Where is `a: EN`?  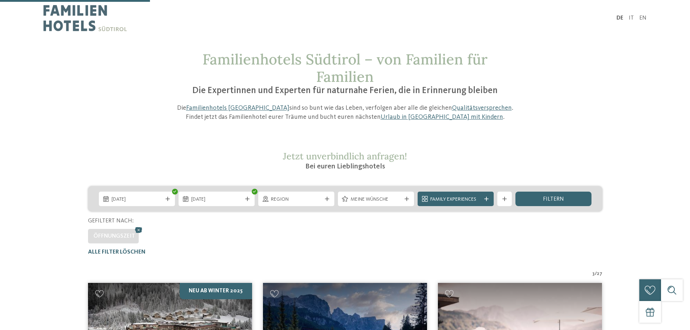 a: EN is located at coordinates (643, 18).